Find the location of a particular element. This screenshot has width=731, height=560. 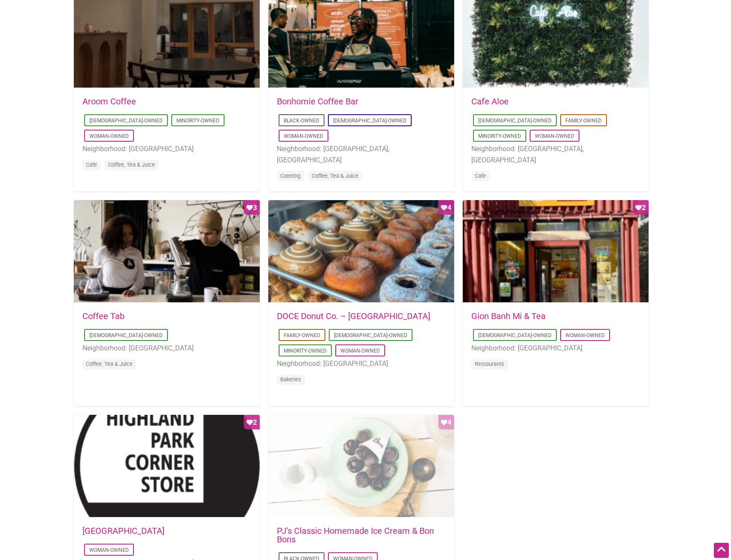

a: Restaurants is located at coordinates (489, 364).